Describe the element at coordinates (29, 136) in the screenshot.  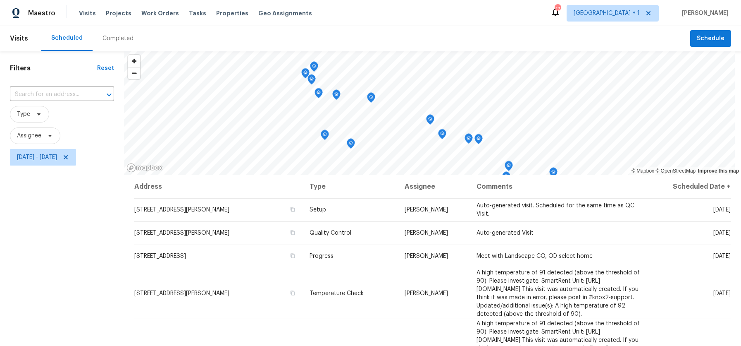
I see `span: Assignee` at that location.